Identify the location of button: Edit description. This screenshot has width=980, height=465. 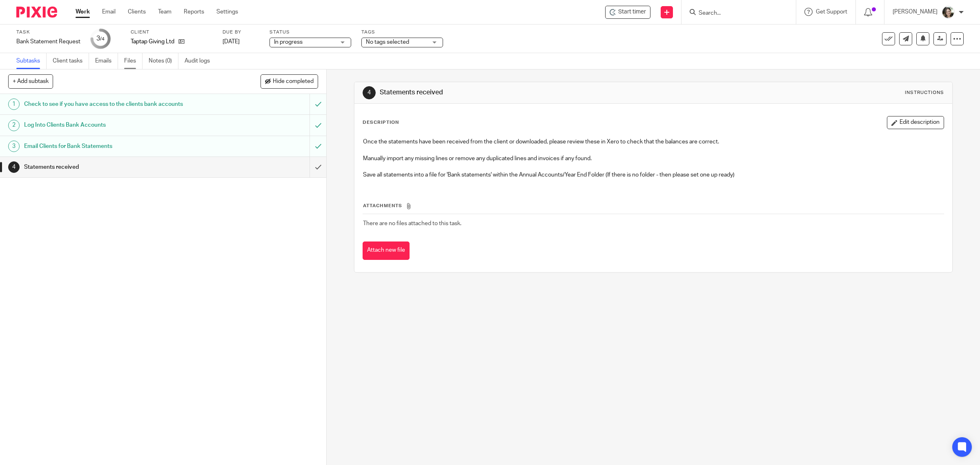
(915, 122).